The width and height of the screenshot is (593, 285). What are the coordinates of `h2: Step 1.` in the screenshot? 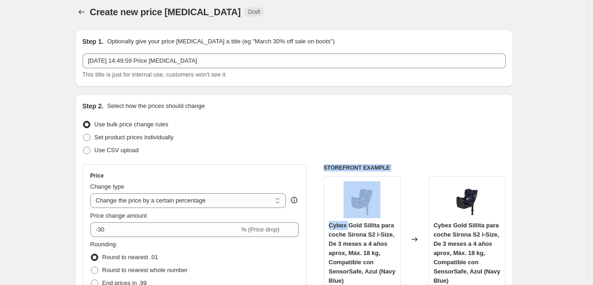 It's located at (93, 41).